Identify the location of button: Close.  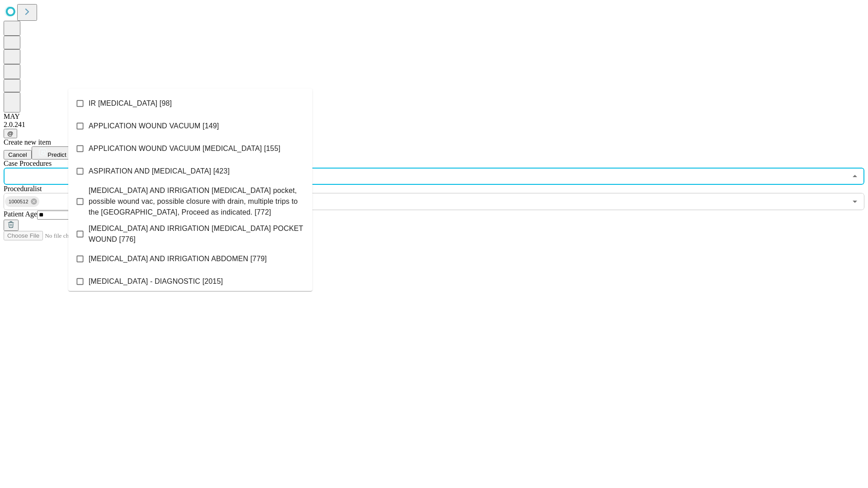
(855, 176).